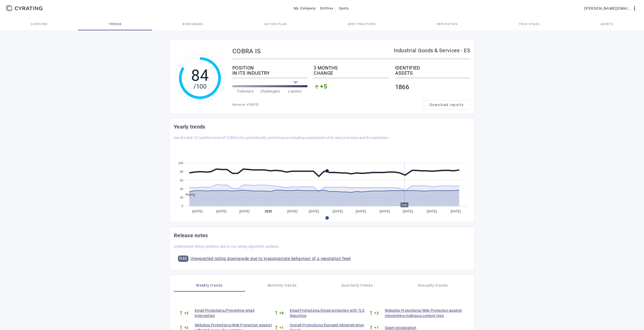 Image resolution: width=644 pixels, height=330 pixels. I want to click on tspan: 20, so click(181, 197).